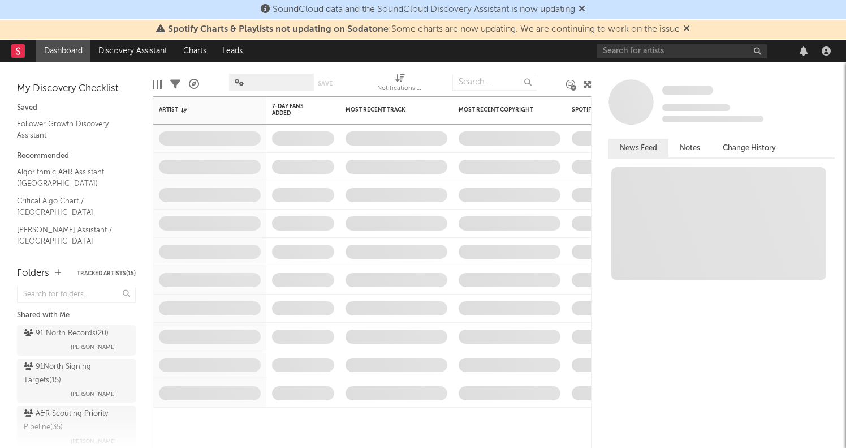 The image size is (846, 448). What do you see at coordinates (63, 51) in the screenshot?
I see `a: Dashboard` at bounding box center [63, 51].